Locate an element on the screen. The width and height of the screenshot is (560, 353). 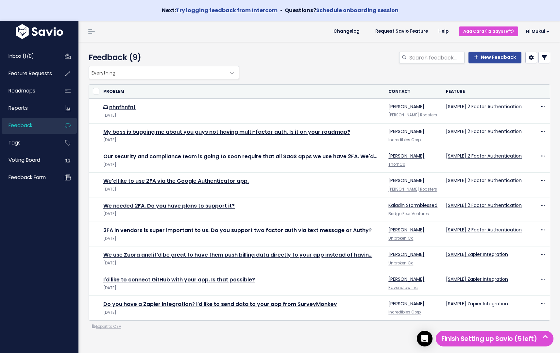
input: Search feedback... is located at coordinates (437, 58).